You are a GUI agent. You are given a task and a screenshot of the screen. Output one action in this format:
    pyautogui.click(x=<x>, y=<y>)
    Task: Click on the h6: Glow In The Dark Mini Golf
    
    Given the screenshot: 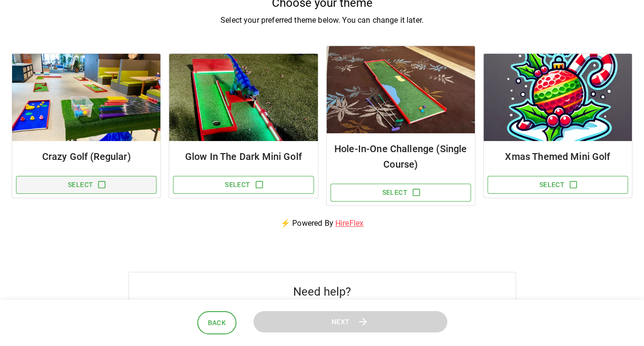 What is the action you would take?
    pyautogui.click(x=243, y=156)
    